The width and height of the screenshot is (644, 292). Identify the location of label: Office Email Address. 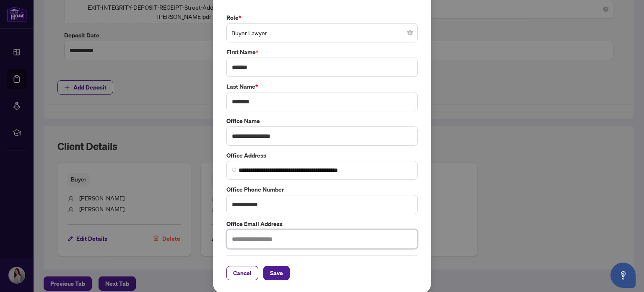
(322, 224).